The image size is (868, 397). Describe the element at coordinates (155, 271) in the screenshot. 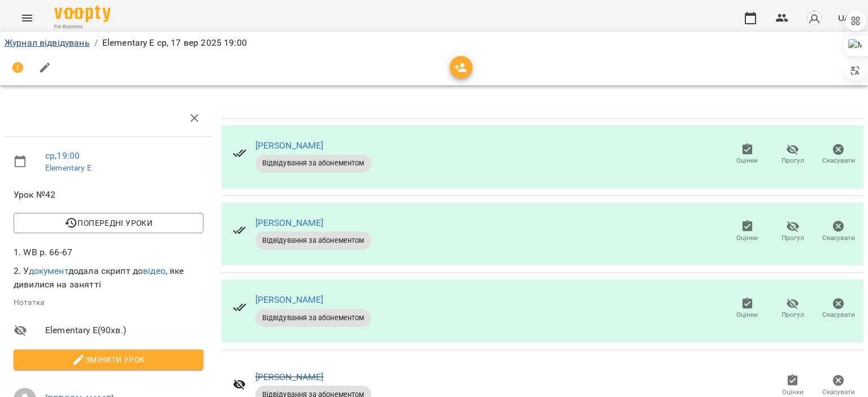

I see `a: відео` at that location.